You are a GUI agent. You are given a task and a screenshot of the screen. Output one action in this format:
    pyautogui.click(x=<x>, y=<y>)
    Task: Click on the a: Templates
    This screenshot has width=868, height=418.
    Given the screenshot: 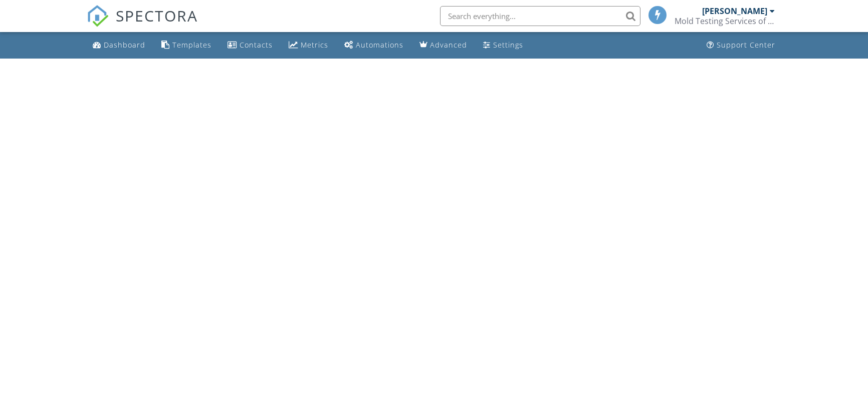 What is the action you would take?
    pyautogui.click(x=186, y=45)
    